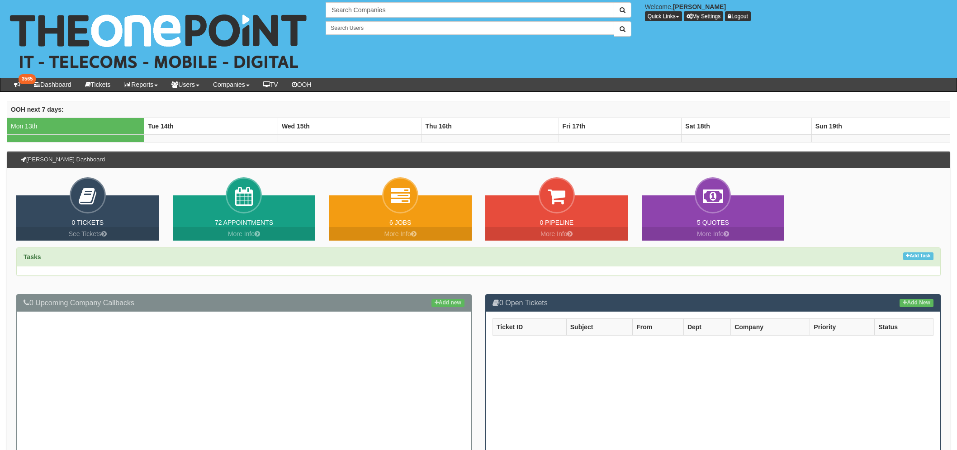 The height and width of the screenshot is (450, 957). Describe the element at coordinates (141, 85) in the screenshot. I see `a: Reports` at that location.